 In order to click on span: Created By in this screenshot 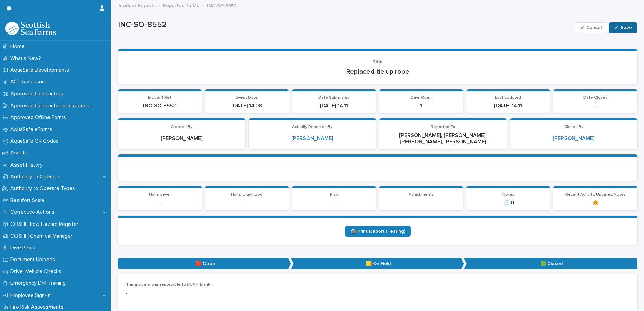, I will do `click(181, 127)`.